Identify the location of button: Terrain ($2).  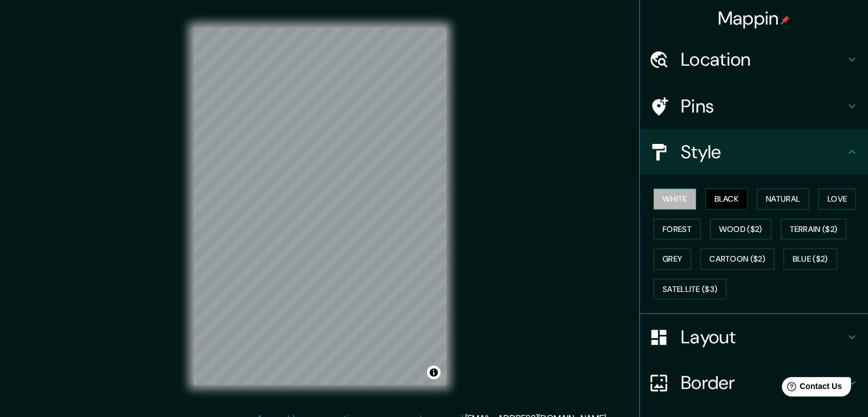
(814, 229).